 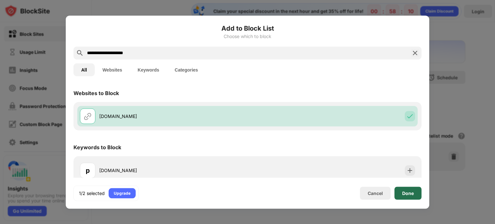 I want to click on div: Websites to Block, so click(x=96, y=93).